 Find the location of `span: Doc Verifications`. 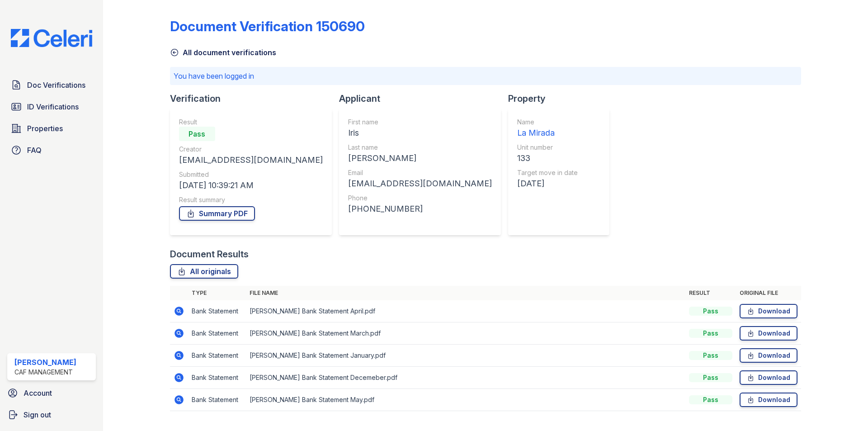

span: Doc Verifications is located at coordinates (56, 85).